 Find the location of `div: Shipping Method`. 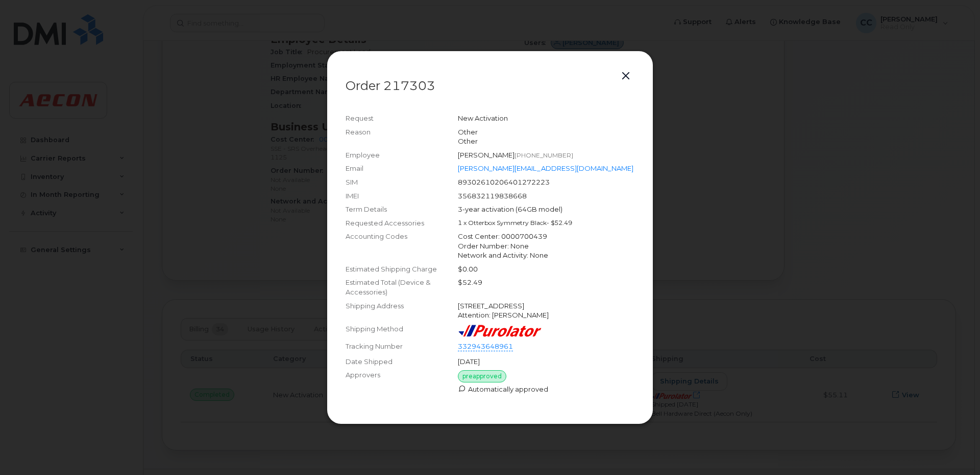

div: Shipping Method is located at coordinates (402, 331).